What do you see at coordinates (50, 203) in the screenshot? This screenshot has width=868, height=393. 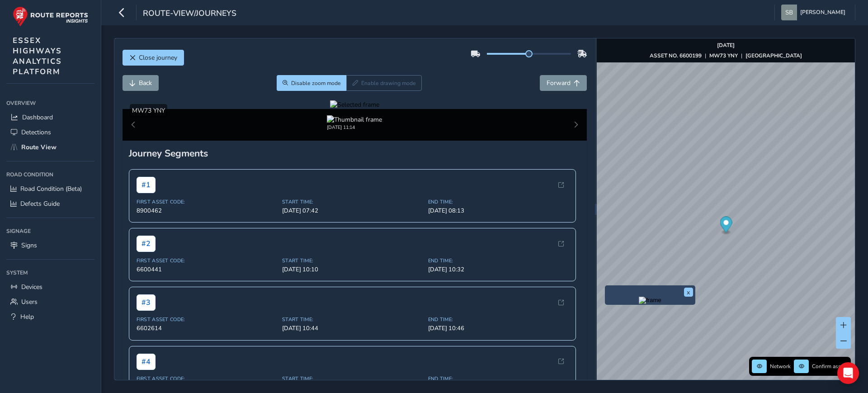 I see `a: Defects Guide` at bounding box center [50, 203].